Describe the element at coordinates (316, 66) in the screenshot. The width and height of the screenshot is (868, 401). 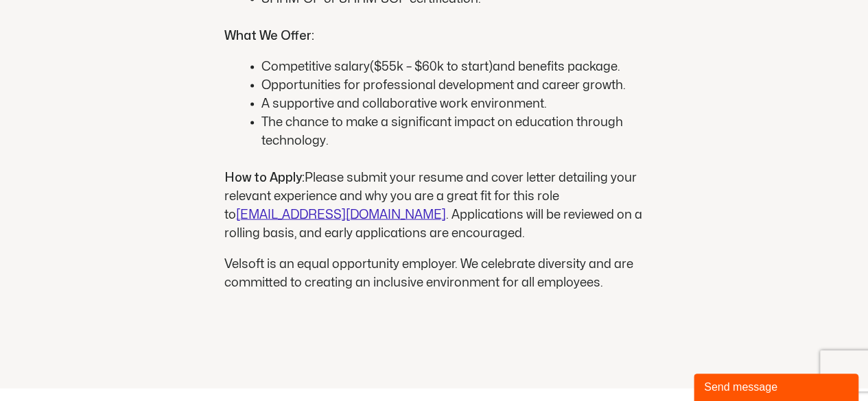
I see `span: Competitive salary` at that location.